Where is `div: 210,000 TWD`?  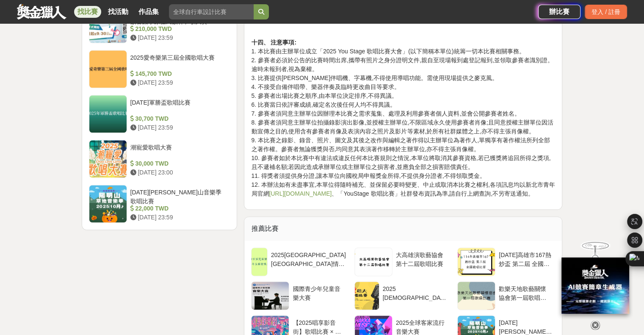
div: 210,000 TWD is located at coordinates (179, 29).